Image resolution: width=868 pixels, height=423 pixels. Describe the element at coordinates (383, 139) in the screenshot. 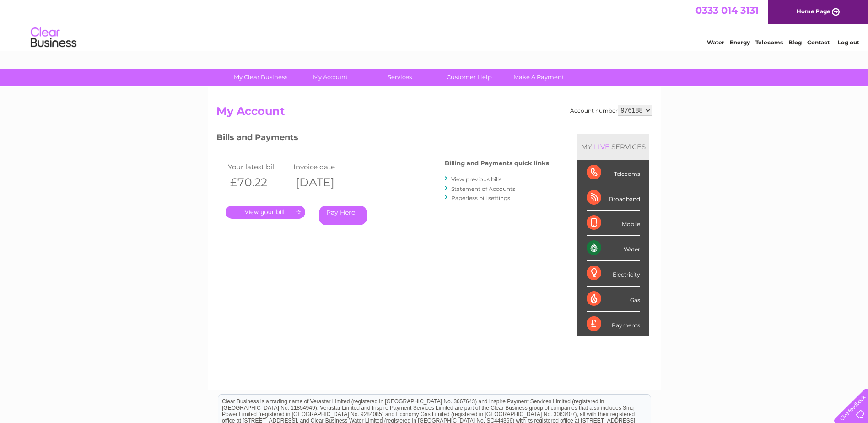

I see `h3: Bills and Payments` at that location.